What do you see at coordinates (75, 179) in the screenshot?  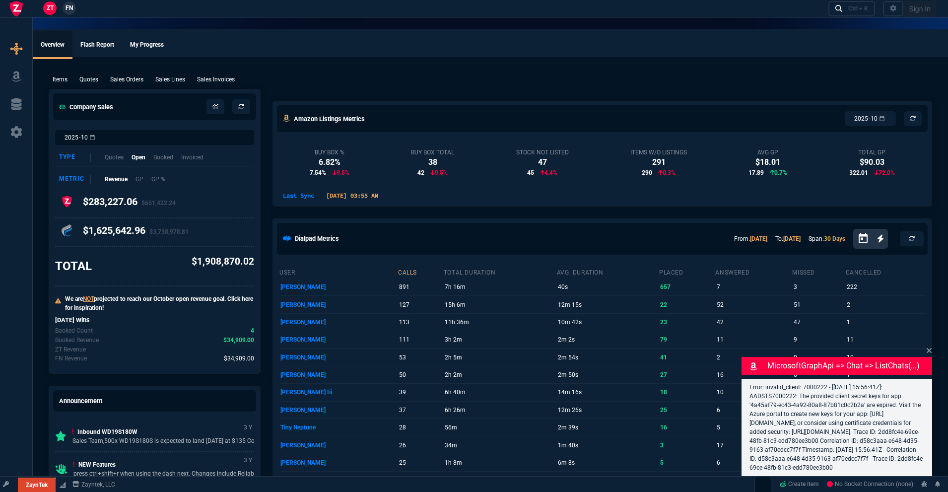 I see `div: Metric` at bounding box center [75, 179].